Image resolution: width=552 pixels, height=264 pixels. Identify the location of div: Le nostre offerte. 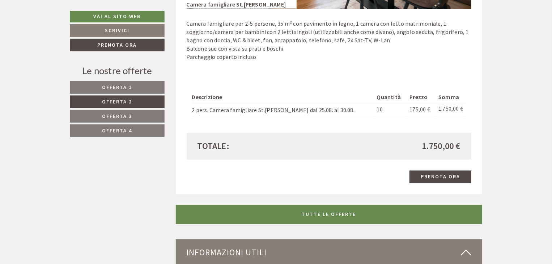
(117, 71).